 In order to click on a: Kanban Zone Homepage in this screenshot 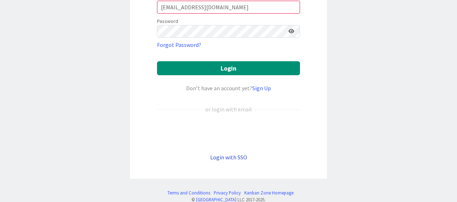, I will do `click(268, 193)`.